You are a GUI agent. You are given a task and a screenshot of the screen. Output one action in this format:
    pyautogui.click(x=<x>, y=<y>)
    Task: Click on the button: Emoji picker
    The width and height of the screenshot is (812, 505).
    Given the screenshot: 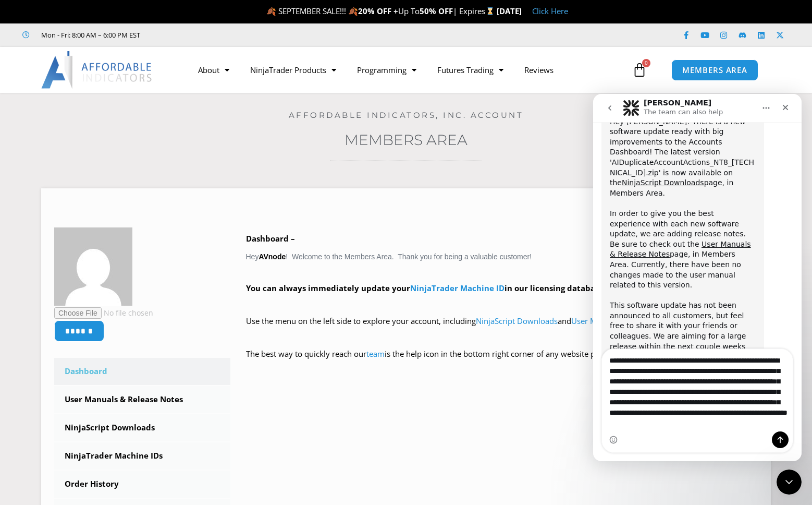 What is the action you would take?
    pyautogui.click(x=20, y=346)
    